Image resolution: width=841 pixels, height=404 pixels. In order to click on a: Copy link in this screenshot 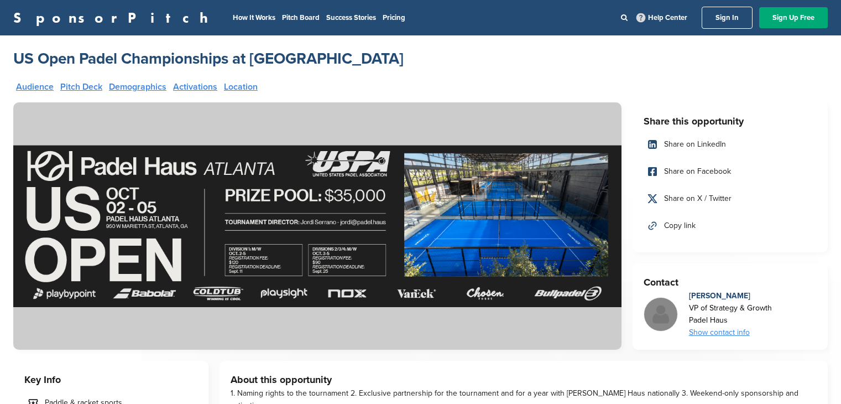, I will do `click(730, 226)`.